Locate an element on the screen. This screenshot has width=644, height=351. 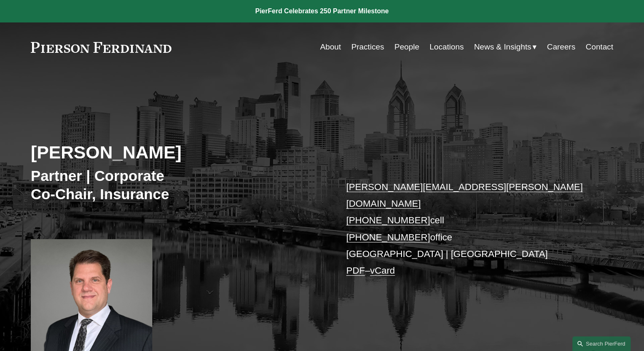
a: About is located at coordinates (330, 47).